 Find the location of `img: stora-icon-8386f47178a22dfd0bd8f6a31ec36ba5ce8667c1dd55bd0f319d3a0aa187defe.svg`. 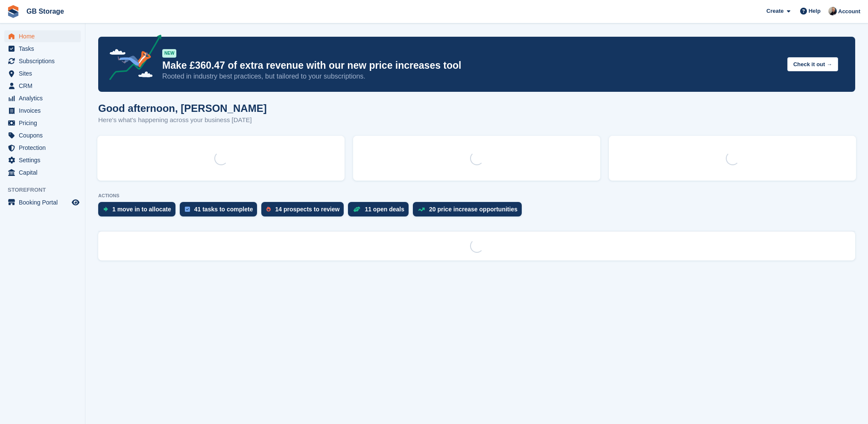

img: stora-icon-8386f47178a22dfd0bd8f6a31ec36ba5ce8667c1dd55bd0f319d3a0aa187defe.svg is located at coordinates (13, 11).